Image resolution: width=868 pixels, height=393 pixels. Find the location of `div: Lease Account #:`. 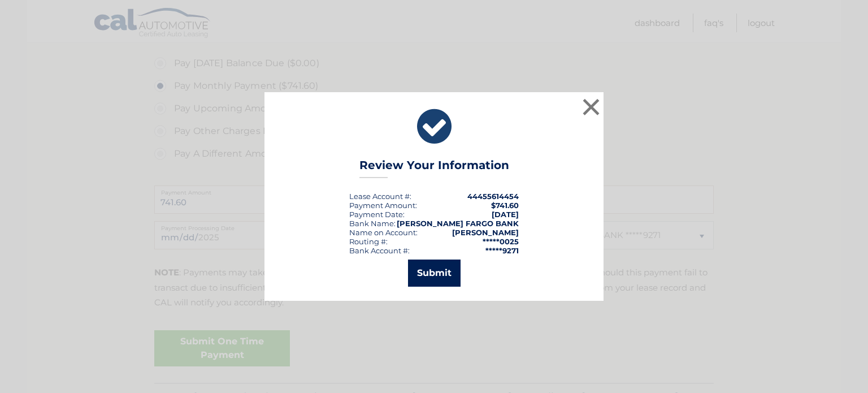

div: Lease Account #: is located at coordinates (380, 196).